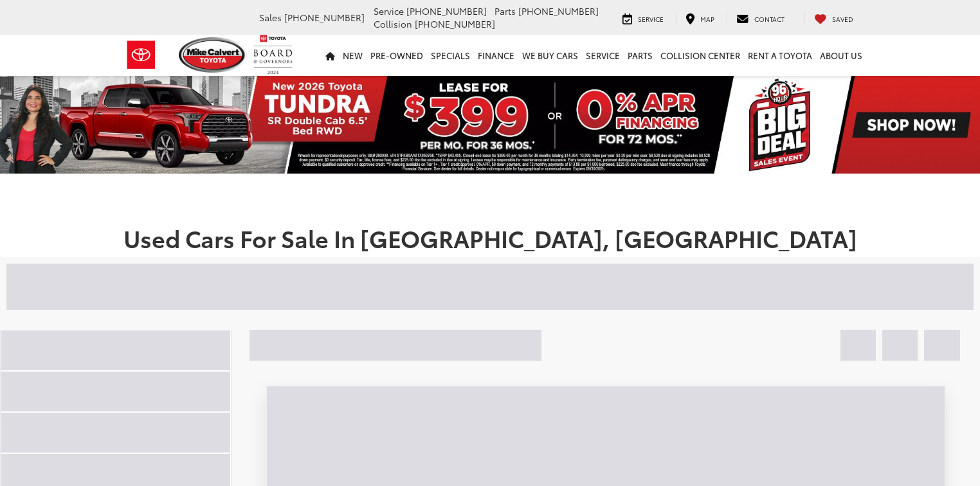  Describe the element at coordinates (841, 55) in the screenshot. I see `a: About Us` at that location.